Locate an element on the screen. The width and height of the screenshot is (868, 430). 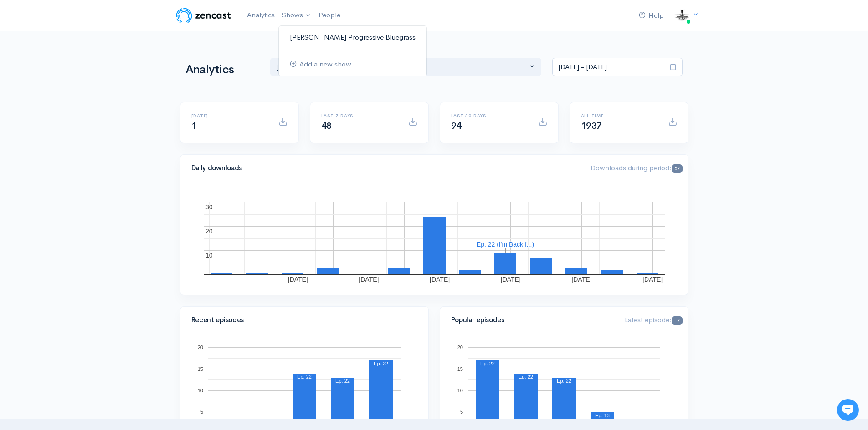
input: analytics date range selector is located at coordinates (608, 67).